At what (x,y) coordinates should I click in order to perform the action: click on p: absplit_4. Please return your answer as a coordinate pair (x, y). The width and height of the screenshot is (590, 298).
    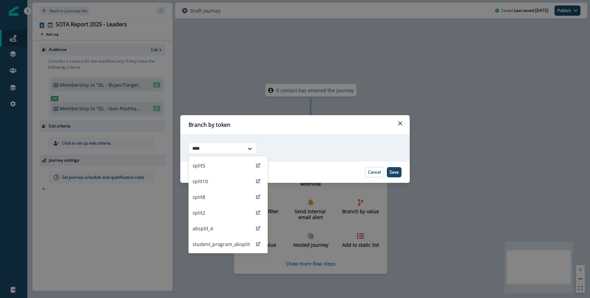
    Looking at the image, I should click on (203, 228).